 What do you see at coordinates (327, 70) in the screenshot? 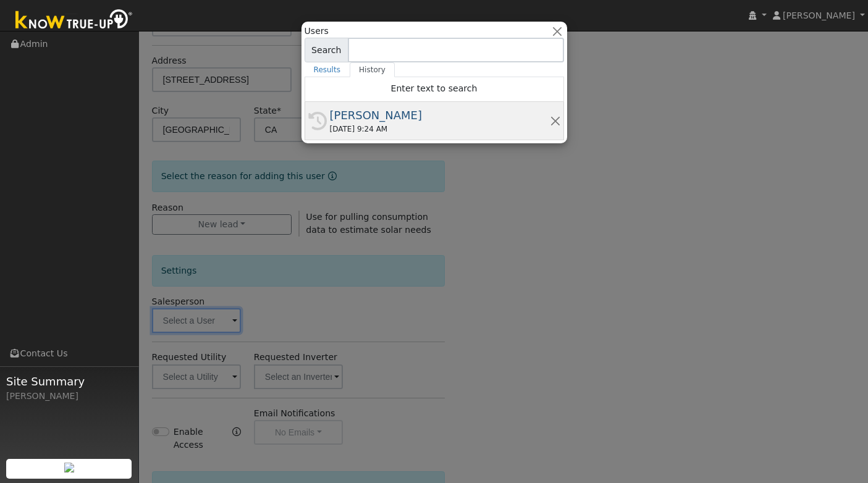
I see `a: Results` at bounding box center [327, 70].